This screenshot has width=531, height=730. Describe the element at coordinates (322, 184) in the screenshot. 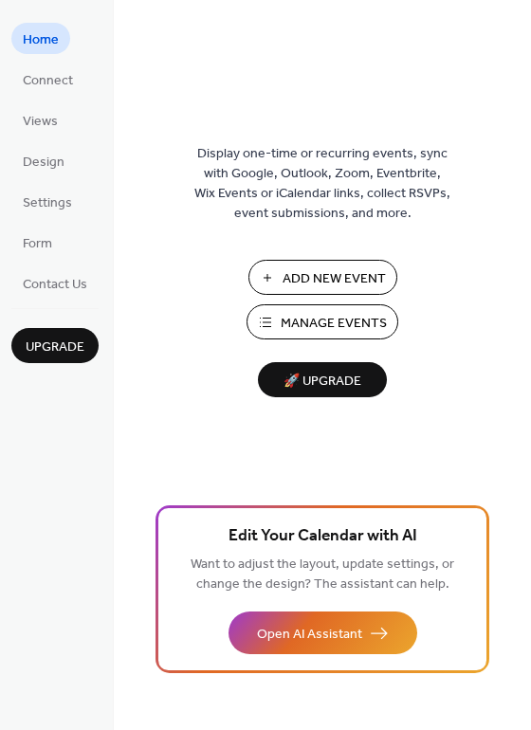

I see `span: Display one-time or recurring events, sync with Google, Outlook, Zoom, Eventbrite, Wix Events or ...` at that location.